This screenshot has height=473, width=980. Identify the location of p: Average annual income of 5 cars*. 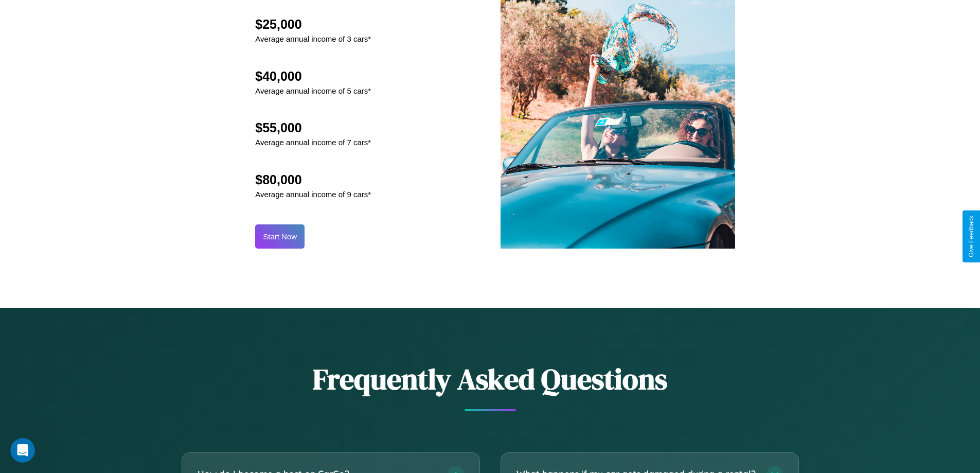
(313, 90).